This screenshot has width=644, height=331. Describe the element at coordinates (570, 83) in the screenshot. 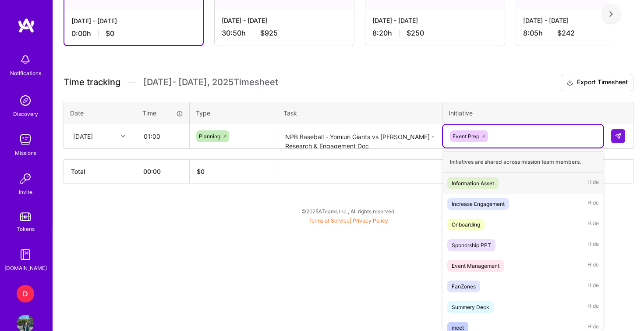

I see `i: icon Download` at that location.